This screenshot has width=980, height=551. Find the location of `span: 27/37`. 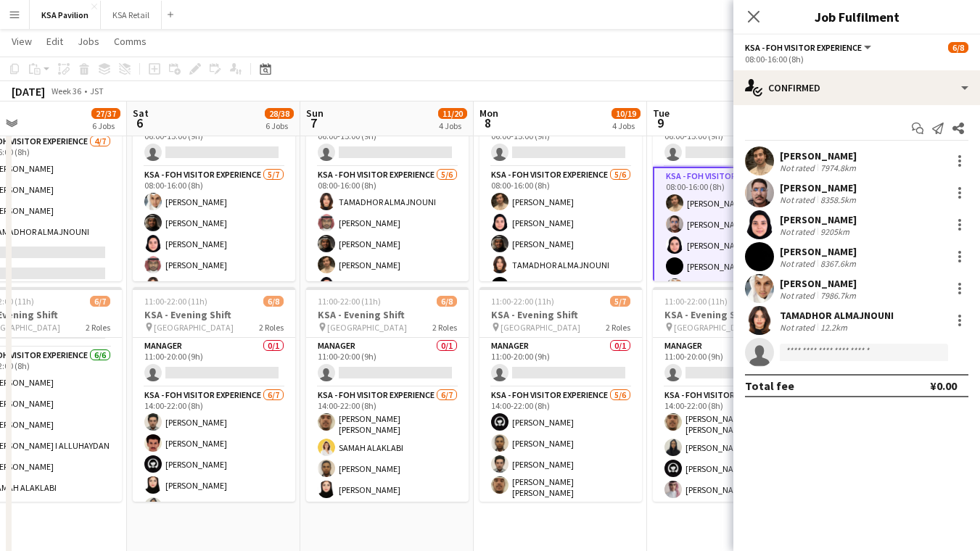

span: 27/37 is located at coordinates (105, 113).